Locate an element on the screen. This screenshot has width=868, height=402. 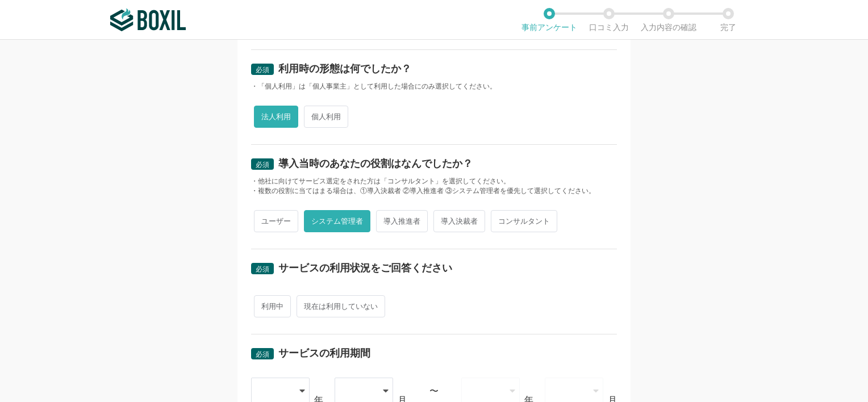
span: 利用中 is located at coordinates (272, 306).